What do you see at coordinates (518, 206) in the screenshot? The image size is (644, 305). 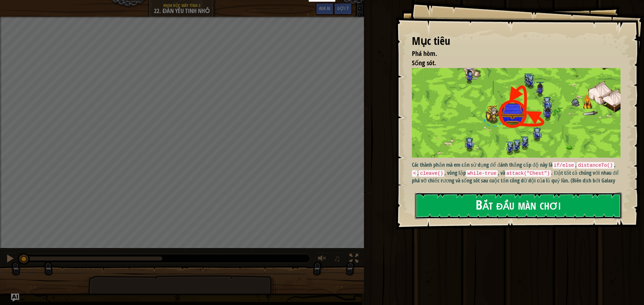 I see `button: Bắt đầu màn chơi` at bounding box center [518, 206].